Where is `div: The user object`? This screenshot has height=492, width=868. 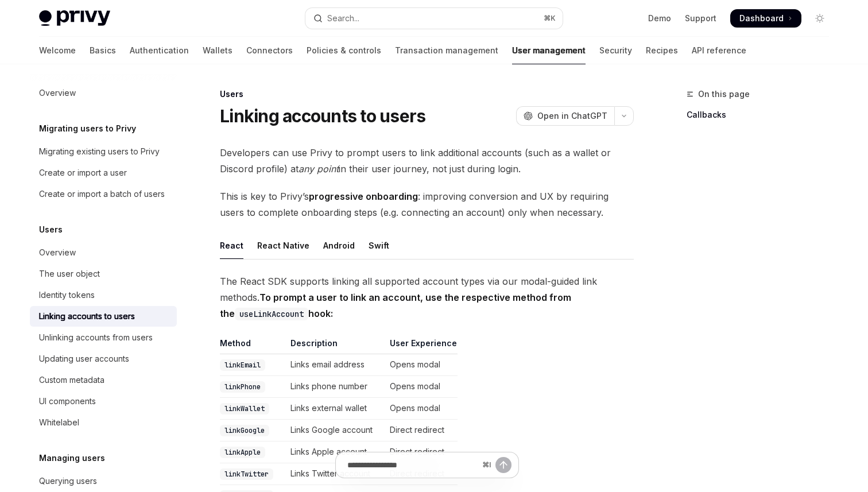
div: The user object is located at coordinates (70, 274).